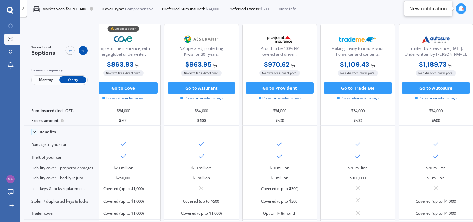  What do you see at coordinates (62, 189) in the screenshot?
I see `div: Lost keys & locks replacement` at bounding box center [62, 189].